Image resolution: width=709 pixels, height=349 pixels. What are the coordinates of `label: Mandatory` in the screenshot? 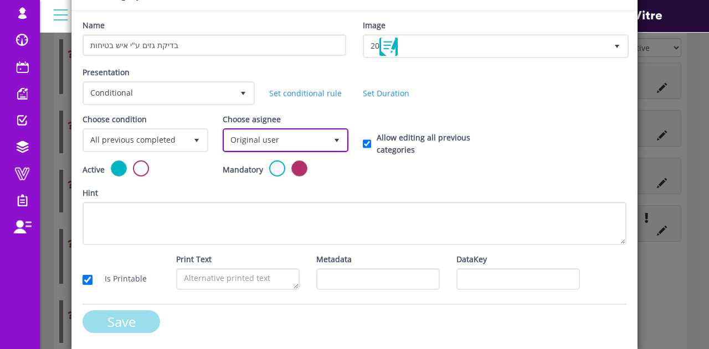 It's located at (242, 170).